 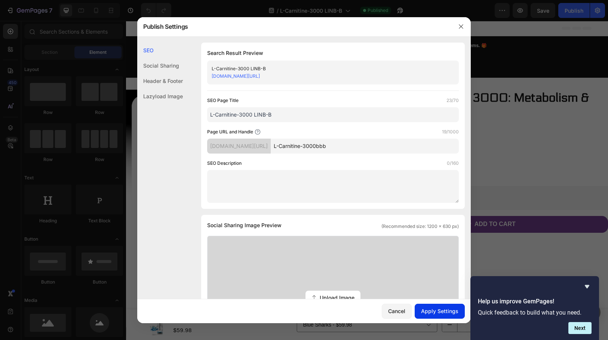 What do you see at coordinates (333, 115) in the screenshot?
I see `input: Title` at bounding box center [333, 115].